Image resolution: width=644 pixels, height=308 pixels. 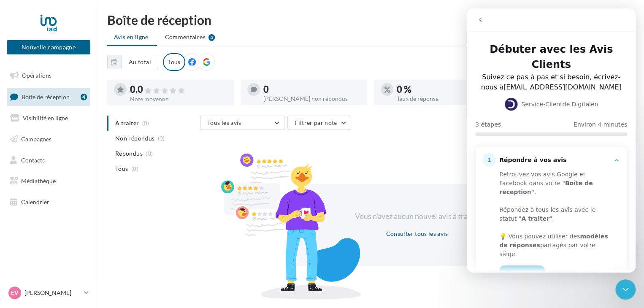 What do you see at coordinates (446, 98) in the screenshot?
I see `div: Taux de réponse` at bounding box center [446, 98].